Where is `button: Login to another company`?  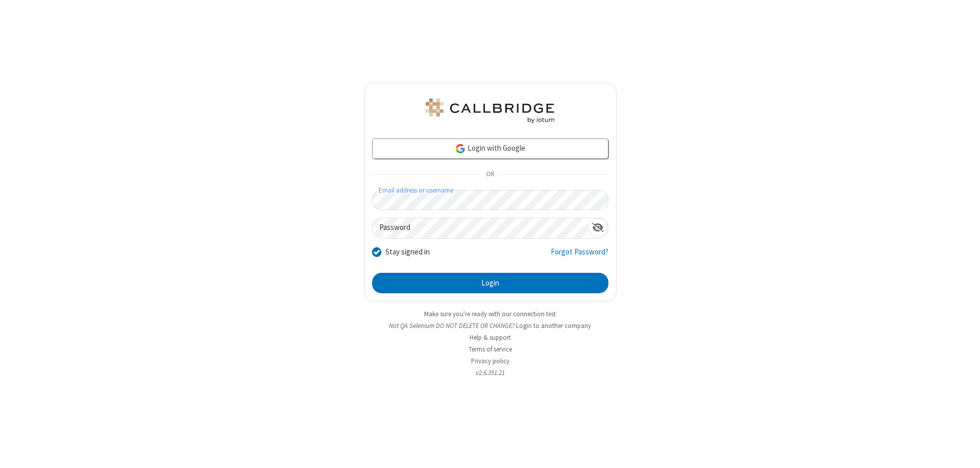
button: Login to another company is located at coordinates (554, 325).